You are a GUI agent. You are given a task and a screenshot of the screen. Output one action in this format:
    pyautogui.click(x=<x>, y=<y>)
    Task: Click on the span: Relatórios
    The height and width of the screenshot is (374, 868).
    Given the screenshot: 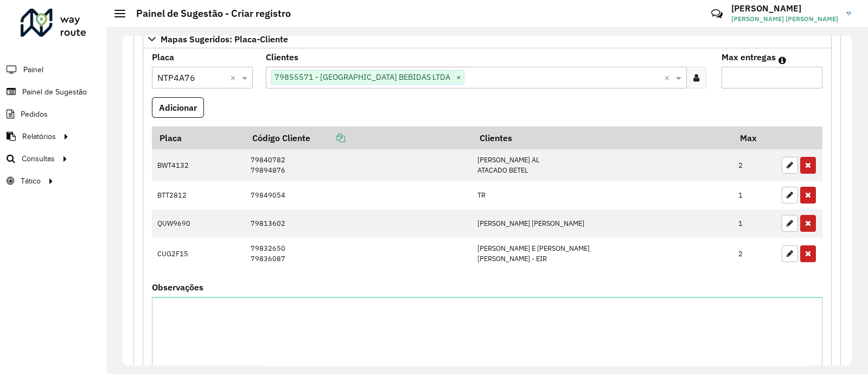 What is the action you would take?
    pyautogui.click(x=39, y=136)
    